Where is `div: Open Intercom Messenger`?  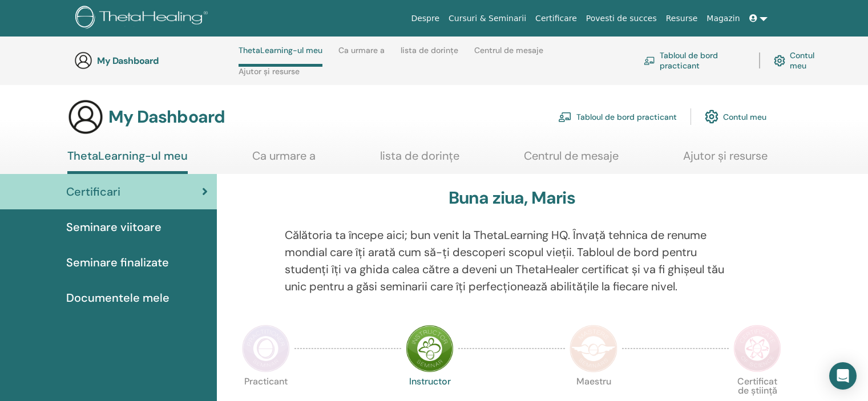 div: Open Intercom Messenger is located at coordinates (843, 376).